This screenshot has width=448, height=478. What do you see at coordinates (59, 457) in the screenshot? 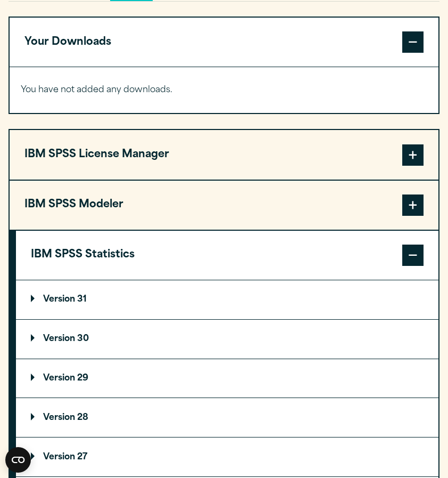
I see `p: Version 27` at bounding box center [59, 457].